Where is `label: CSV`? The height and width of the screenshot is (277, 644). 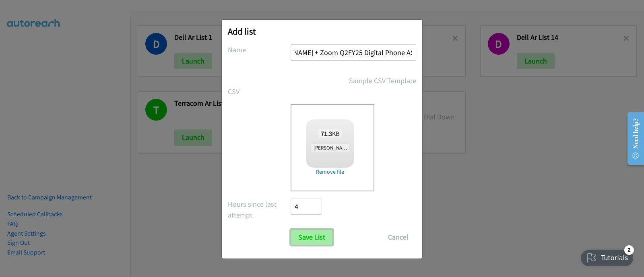 label: CSV is located at coordinates (259, 91).